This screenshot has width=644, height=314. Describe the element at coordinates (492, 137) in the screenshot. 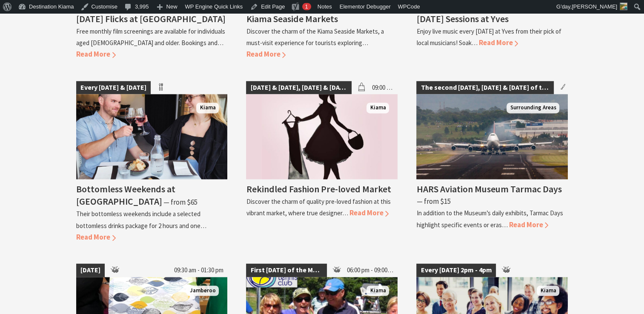

I see `img: This air craft holds the record for non stop flight from London to Sydney. Record set in August 198` at that location.